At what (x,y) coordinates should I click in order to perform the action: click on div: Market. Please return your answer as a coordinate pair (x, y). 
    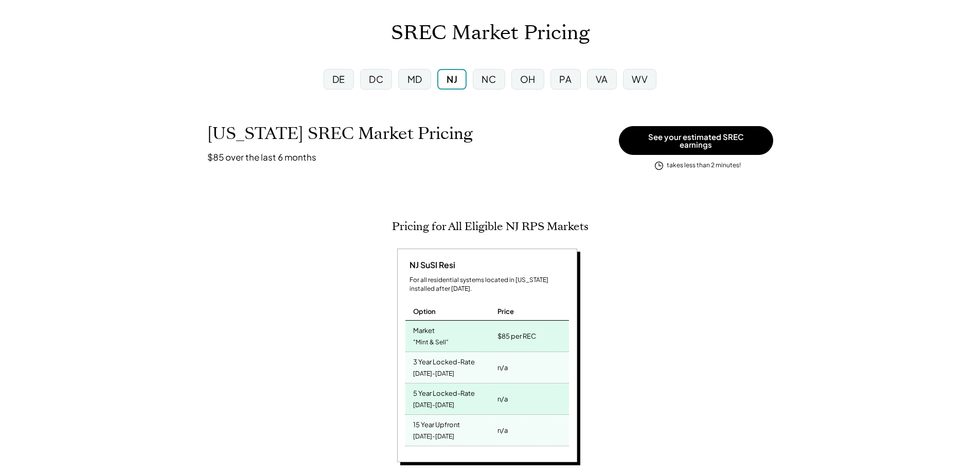
    Looking at the image, I should click on (424, 328).